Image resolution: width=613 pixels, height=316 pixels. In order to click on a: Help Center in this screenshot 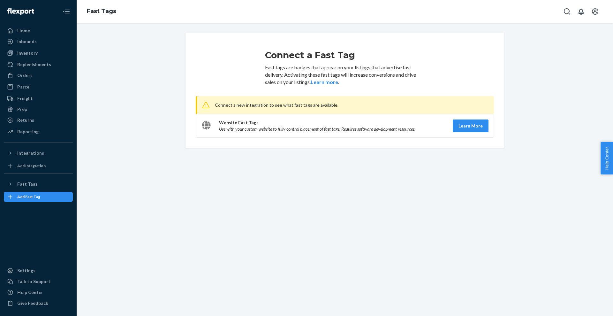, I will do `click(38, 292)`.